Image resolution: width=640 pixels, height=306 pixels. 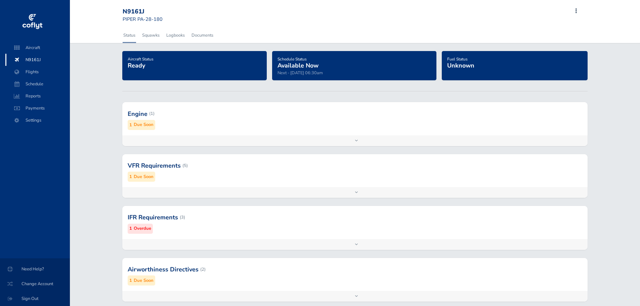 I want to click on a: Documents, so click(x=202, y=35).